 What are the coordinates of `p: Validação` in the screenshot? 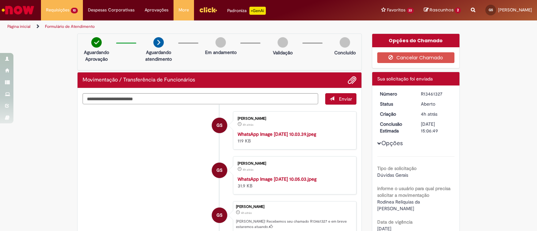 It's located at (283, 53).